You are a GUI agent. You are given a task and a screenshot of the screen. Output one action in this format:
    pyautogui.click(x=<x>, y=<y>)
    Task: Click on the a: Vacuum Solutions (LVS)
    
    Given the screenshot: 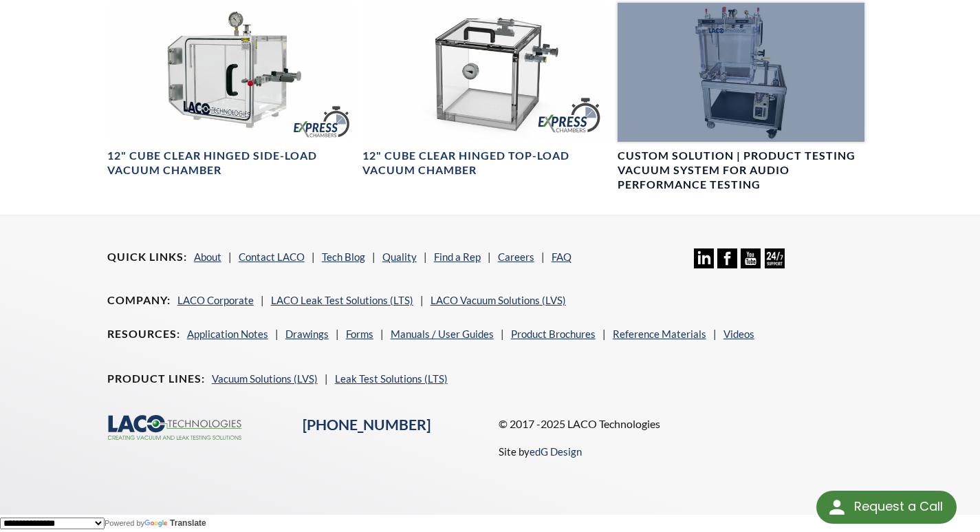 What is the action you would take?
    pyautogui.click(x=265, y=379)
    